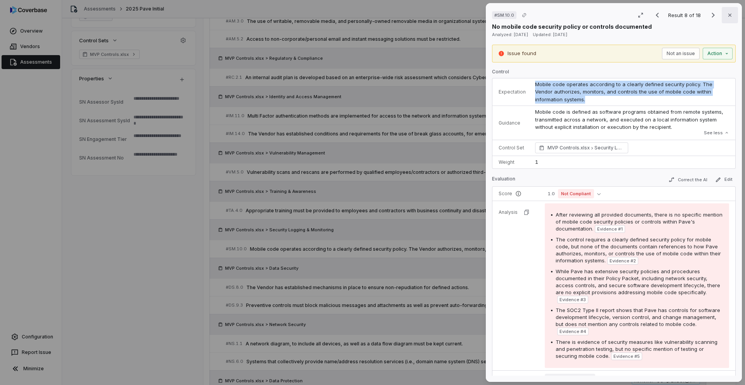  What do you see at coordinates (638, 282) in the screenshot?
I see `span: While Pave has extensive security policies and procedures documented in their Policy Packet, incl...` at bounding box center [638, 282].